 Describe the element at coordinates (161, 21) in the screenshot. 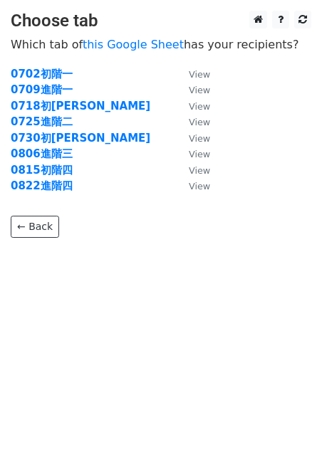

I see `h3: Choose tab` at that location.